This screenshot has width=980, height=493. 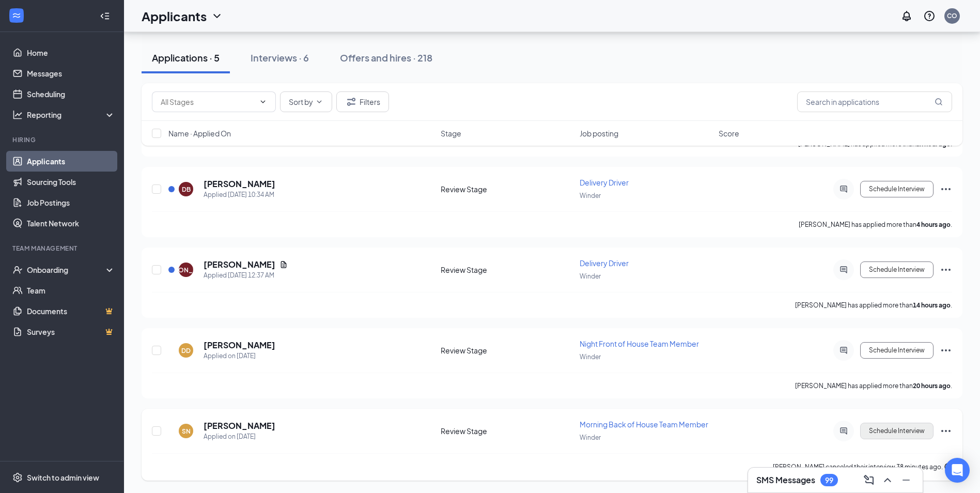 I want to click on span: Night Front of House Team Member, so click(x=639, y=344).